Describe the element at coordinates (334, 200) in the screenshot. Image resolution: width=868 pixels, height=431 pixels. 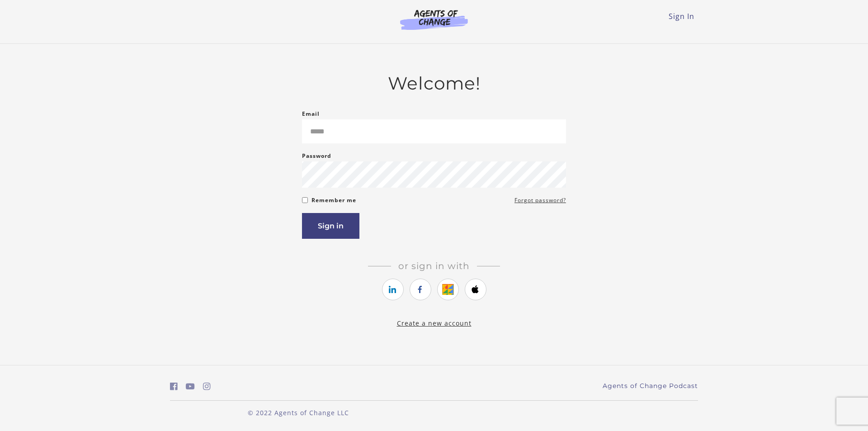
I see `label: Remember me` at that location.